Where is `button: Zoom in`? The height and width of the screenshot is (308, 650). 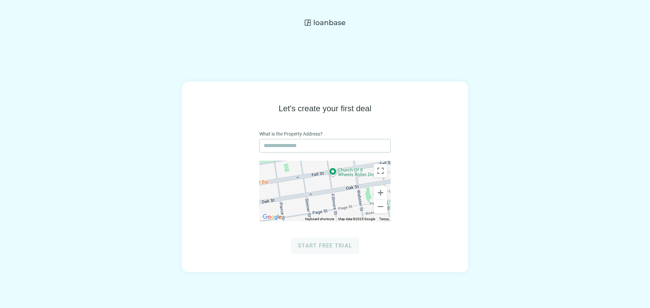
button: Zoom in is located at coordinates (381, 193).